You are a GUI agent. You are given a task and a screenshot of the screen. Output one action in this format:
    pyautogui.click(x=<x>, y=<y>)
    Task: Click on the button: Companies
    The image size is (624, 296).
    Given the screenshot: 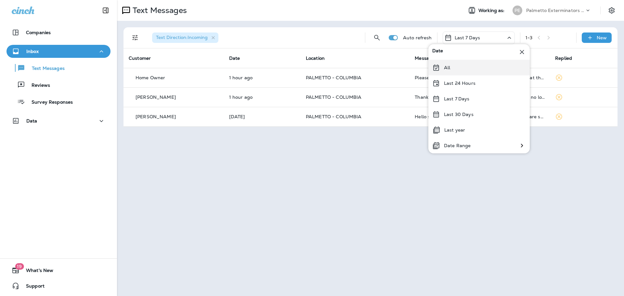 What is the action you would take?
    pyautogui.click(x=59, y=33)
    